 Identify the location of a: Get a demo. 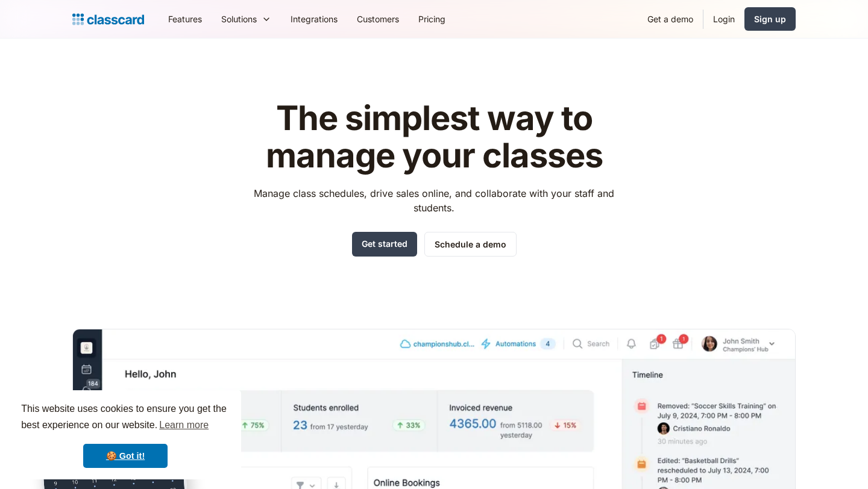
(670, 18).